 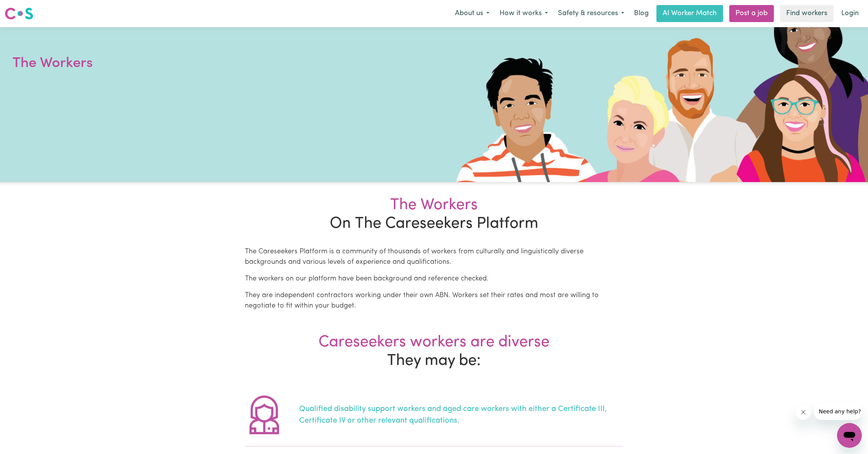 What do you see at coordinates (19, 14) in the screenshot?
I see `img: Careseekers logo` at bounding box center [19, 14].